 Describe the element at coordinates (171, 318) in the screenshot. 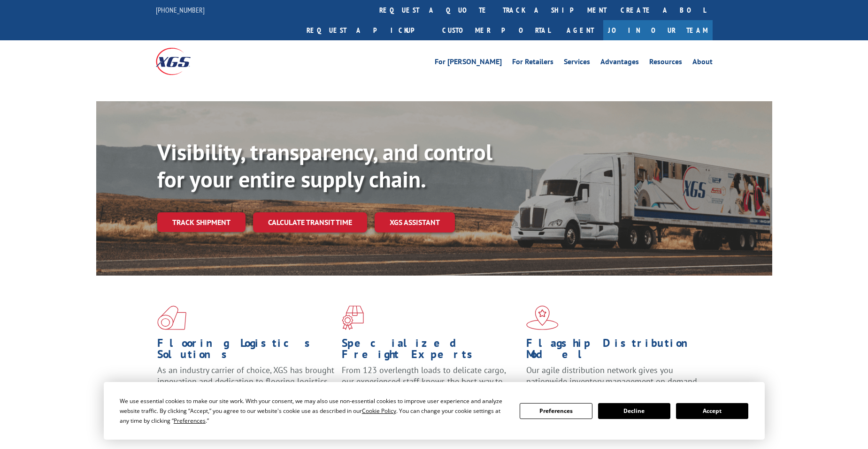

I see `img: xgs-icon-total-supply-chain-intelligence-red` at that location.